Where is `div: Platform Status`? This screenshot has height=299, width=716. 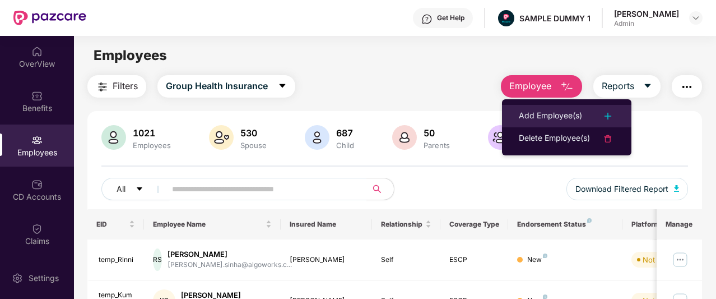 div: Platform Status is located at coordinates (662, 224).